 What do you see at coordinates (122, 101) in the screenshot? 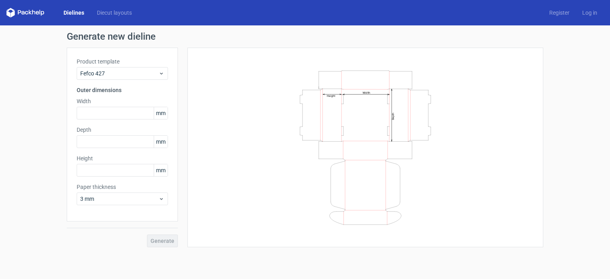
I see `label: Width` at bounding box center [122, 101].